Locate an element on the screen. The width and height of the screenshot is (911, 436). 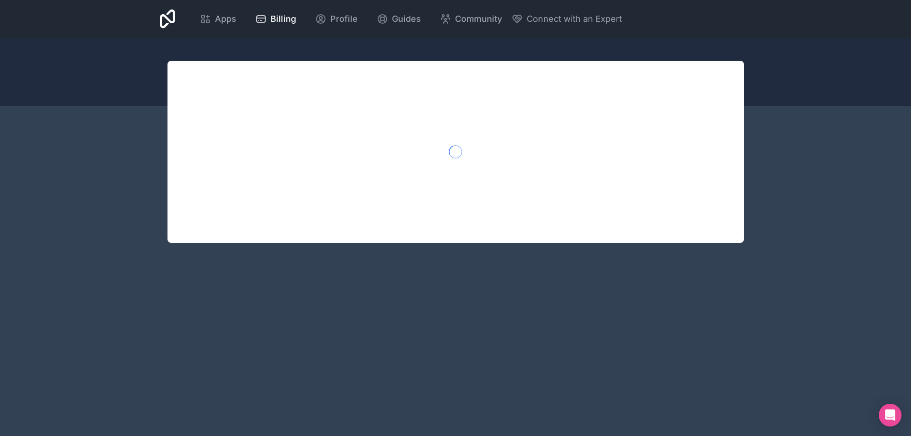
span: Billing is located at coordinates (283, 19).